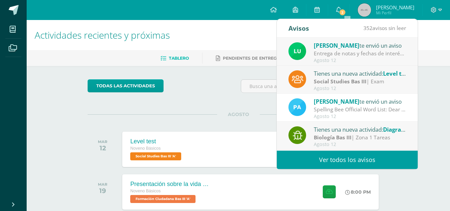 The image size is (450, 211). Describe the element at coordinates (179, 58) in the screenshot. I see `span: Tablero` at that location.